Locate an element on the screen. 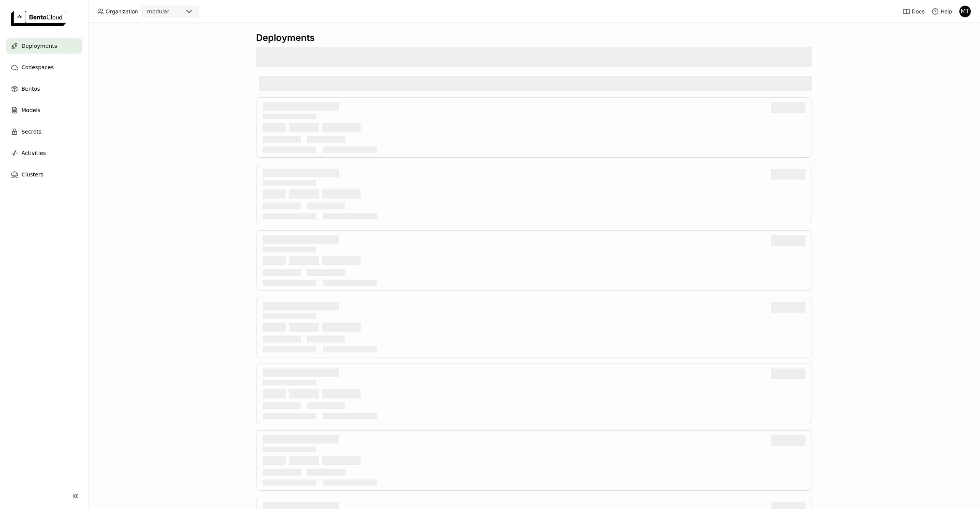  a: Bentos is located at coordinates (44, 88).